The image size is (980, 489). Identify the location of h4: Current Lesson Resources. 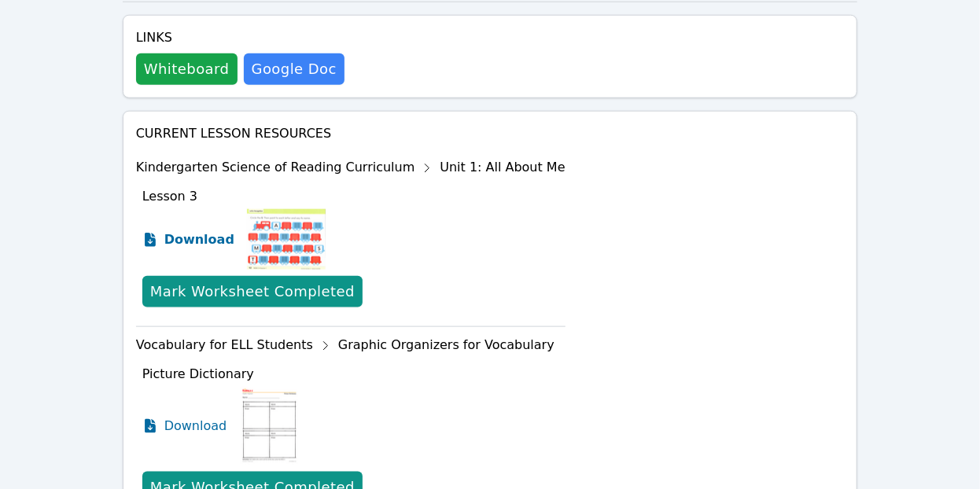
(490, 134).